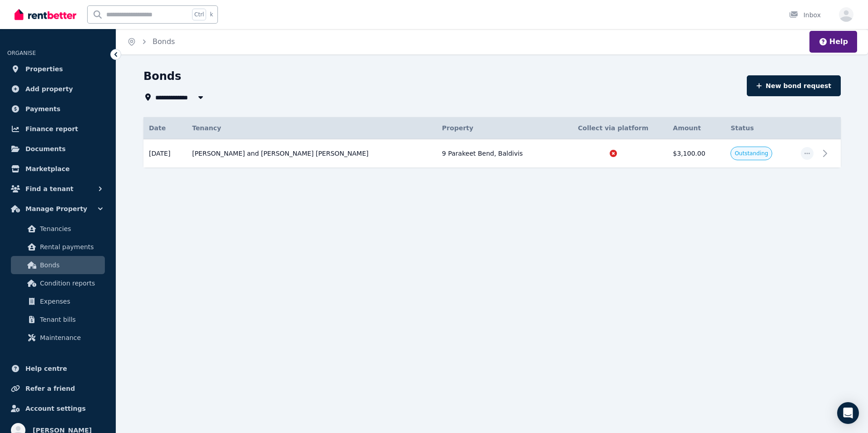 This screenshot has height=433, width=868. I want to click on span: Properties, so click(44, 69).